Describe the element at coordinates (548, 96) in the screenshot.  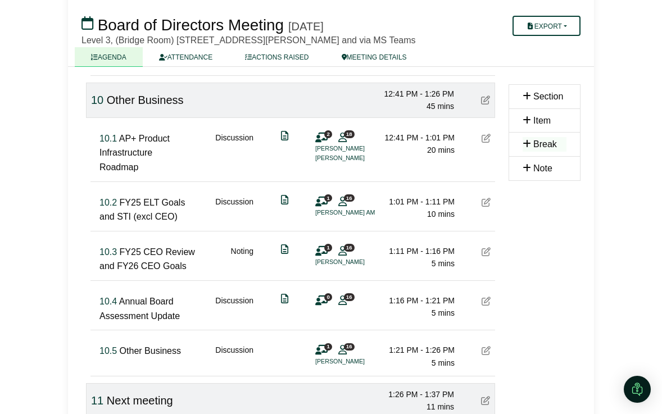
I see `span: Section` at that location.